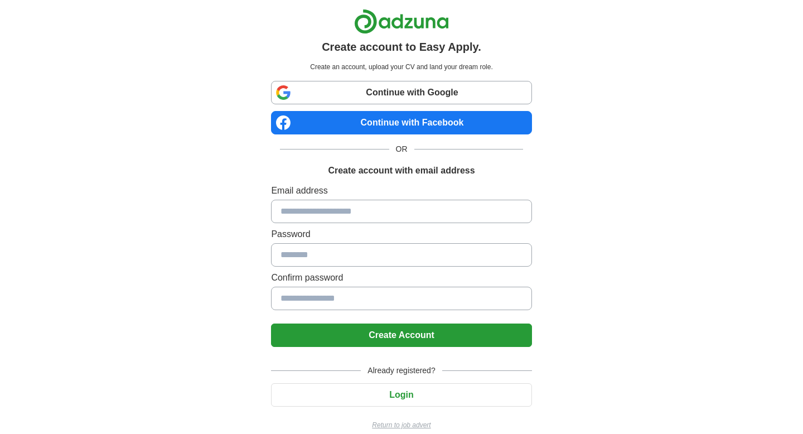 This screenshot has height=434, width=803. I want to click on p: Return to job advert, so click(401, 425).